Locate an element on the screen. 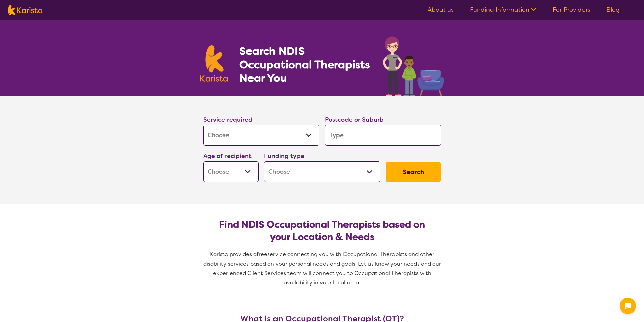  span: free is located at coordinates (262, 253).